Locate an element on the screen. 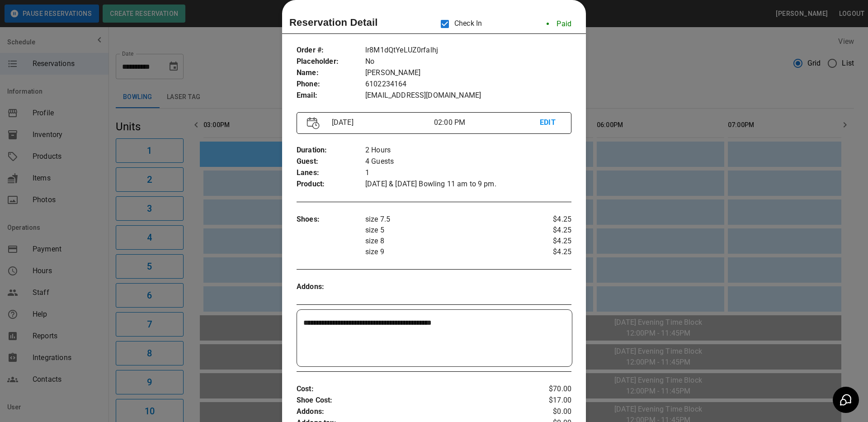 The width and height of the screenshot is (868, 422). p: size 5 is located at coordinates (445, 230).